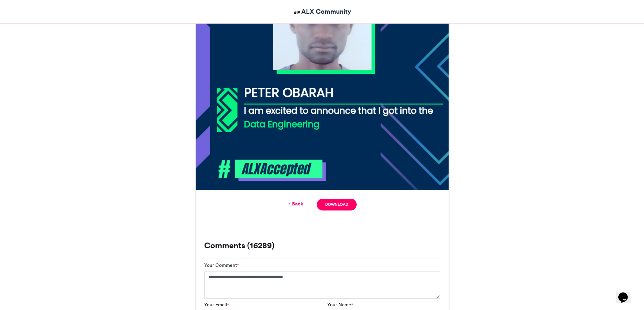 The height and width of the screenshot is (310, 644). Describe the element at coordinates (322, 246) in the screenshot. I see `h3: Comments (16289)` at that location.